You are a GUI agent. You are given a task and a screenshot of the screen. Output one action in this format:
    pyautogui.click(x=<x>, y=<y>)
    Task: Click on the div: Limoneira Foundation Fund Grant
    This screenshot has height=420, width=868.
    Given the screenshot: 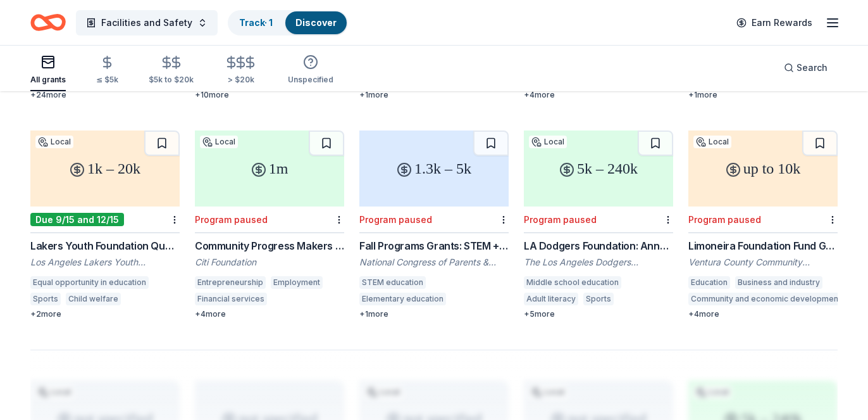 What is the action you would take?
    pyautogui.click(x=763, y=246)
    